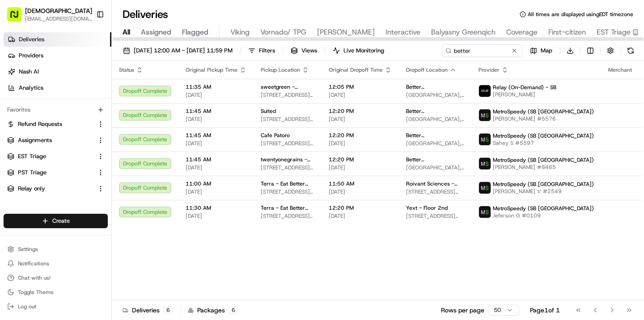 This screenshot has height=320, width=644. Describe the element at coordinates (489, 69) in the screenshot. I see `span: Provider` at that location.